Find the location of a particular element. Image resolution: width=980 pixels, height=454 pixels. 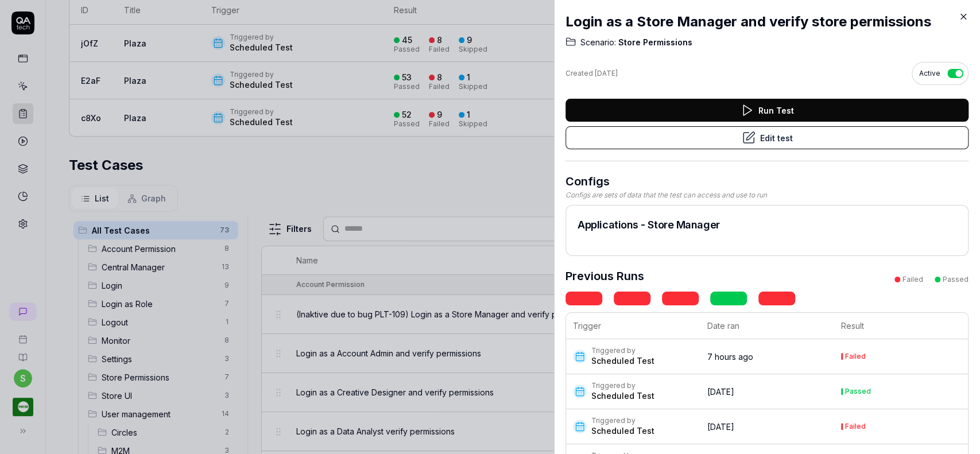

button: Edit test is located at coordinates (767, 138).